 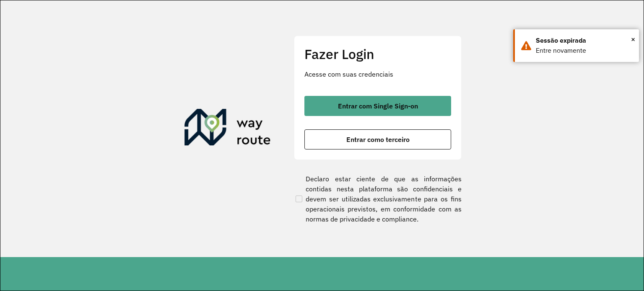 What do you see at coordinates (378, 106) in the screenshot?
I see `span: Entrar com Single Sign-on` at bounding box center [378, 106].